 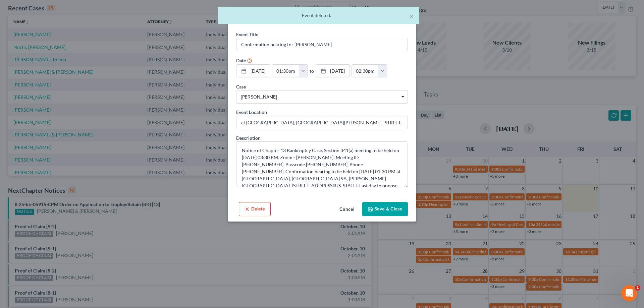 I want to click on button: Delete, so click(x=255, y=209).